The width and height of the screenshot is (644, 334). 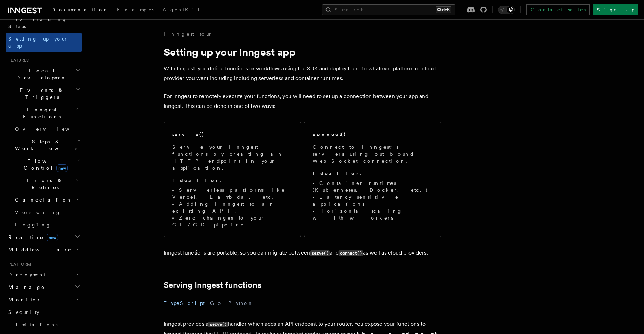 What do you see at coordinates (17, 60) in the screenshot?
I see `span: Features` at bounding box center [17, 60].